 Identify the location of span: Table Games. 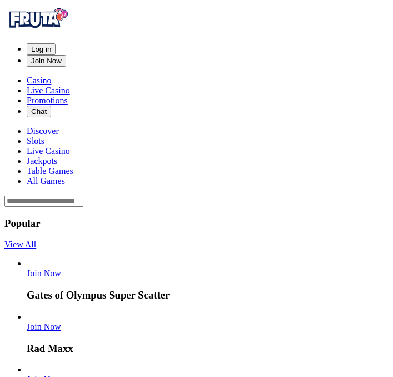
(50, 171).